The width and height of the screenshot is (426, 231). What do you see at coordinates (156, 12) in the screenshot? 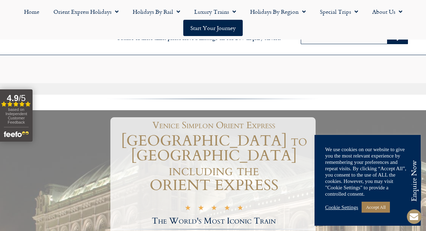
I see `a: Holidays by Rail` at bounding box center [156, 12].